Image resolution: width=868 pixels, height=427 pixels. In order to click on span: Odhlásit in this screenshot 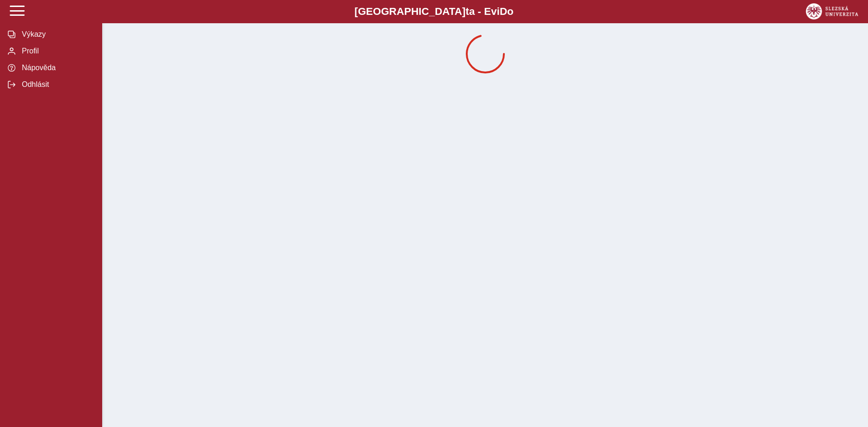, I will do `click(57, 85)`.